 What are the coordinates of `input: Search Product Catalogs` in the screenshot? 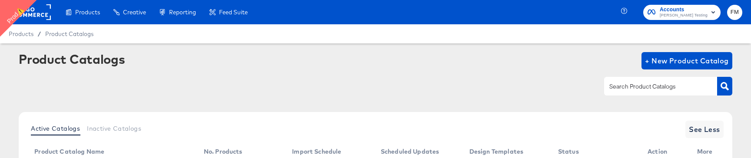 It's located at (654, 87).